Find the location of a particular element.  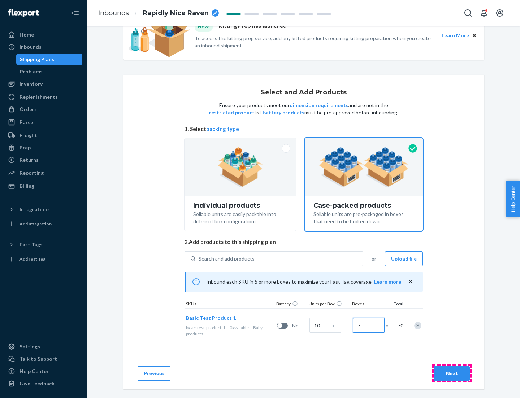

div: Problems is located at coordinates (31, 72).